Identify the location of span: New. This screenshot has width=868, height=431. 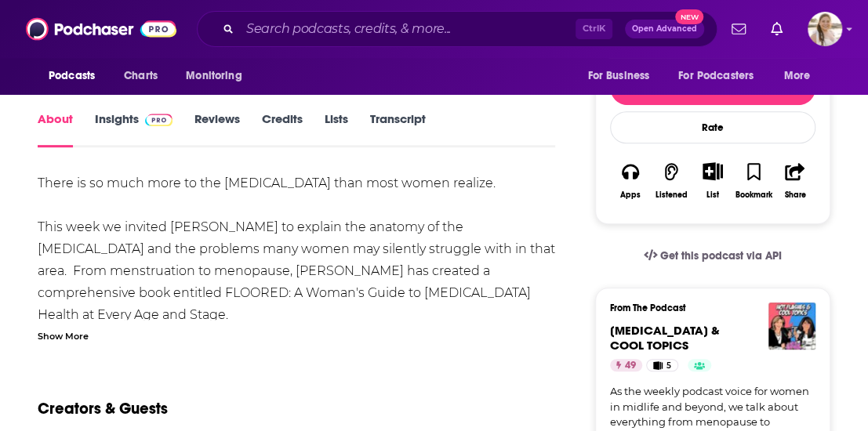
(690, 17).